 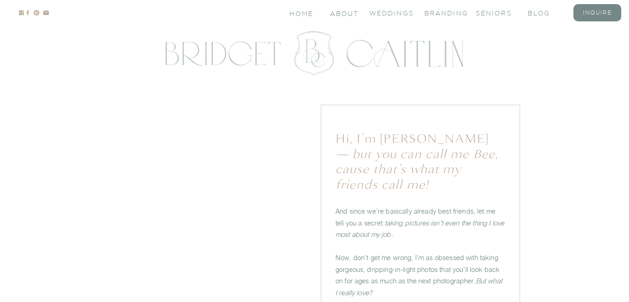 I want to click on nav: About, so click(x=344, y=13).